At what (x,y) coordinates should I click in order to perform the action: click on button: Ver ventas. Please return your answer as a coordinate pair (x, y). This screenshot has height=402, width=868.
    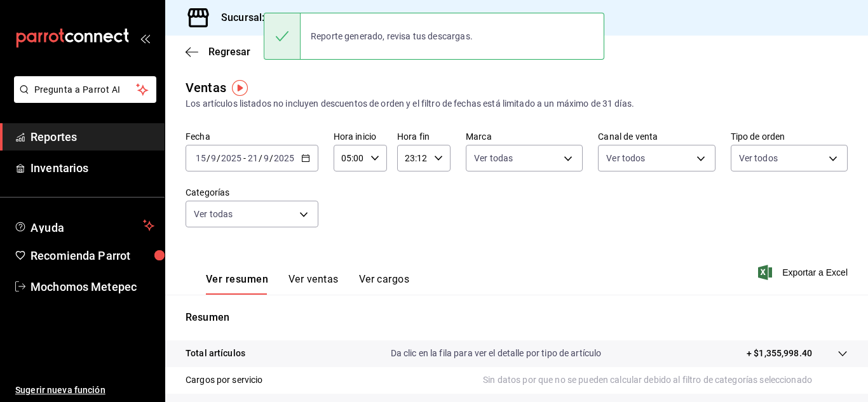
    Looking at the image, I should click on (313, 284).